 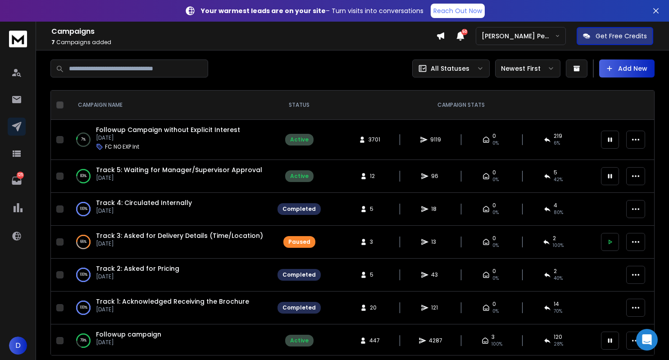 What do you see at coordinates (558, 136) in the screenshot?
I see `span: 219` at bounding box center [558, 136].